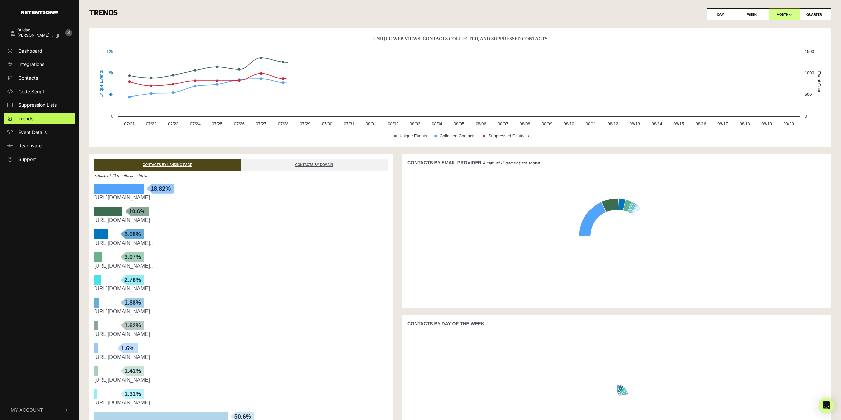 The image size is (841, 420). I want to click on a: CONTACTS BY LANDING PAGE, so click(168, 165).